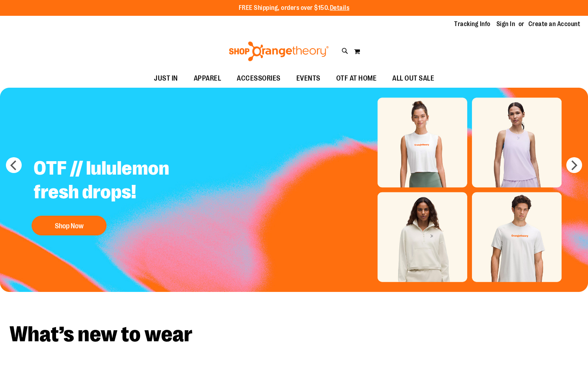 The height and width of the screenshot is (365, 588). What do you see at coordinates (126, 195) in the screenshot?
I see `a: OTF // lululemon fresh drops! Shop Now` at bounding box center [126, 195].